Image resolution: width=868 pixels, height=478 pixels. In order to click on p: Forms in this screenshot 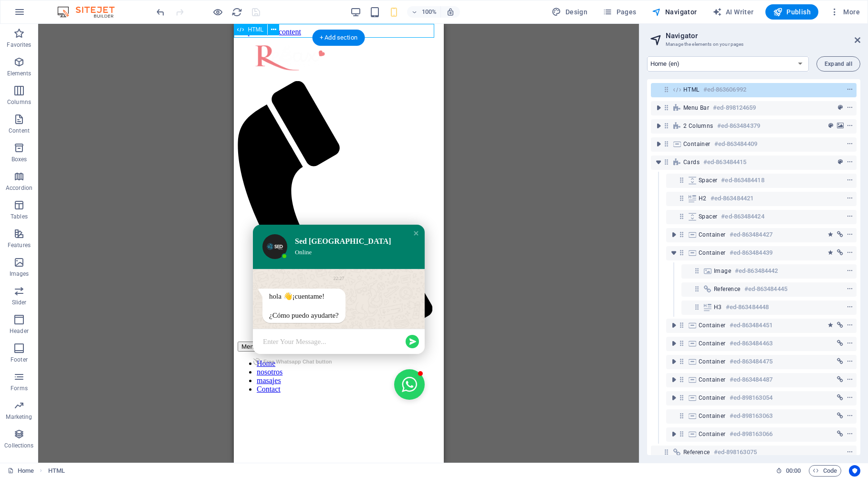, I will do `click(19, 388)`.